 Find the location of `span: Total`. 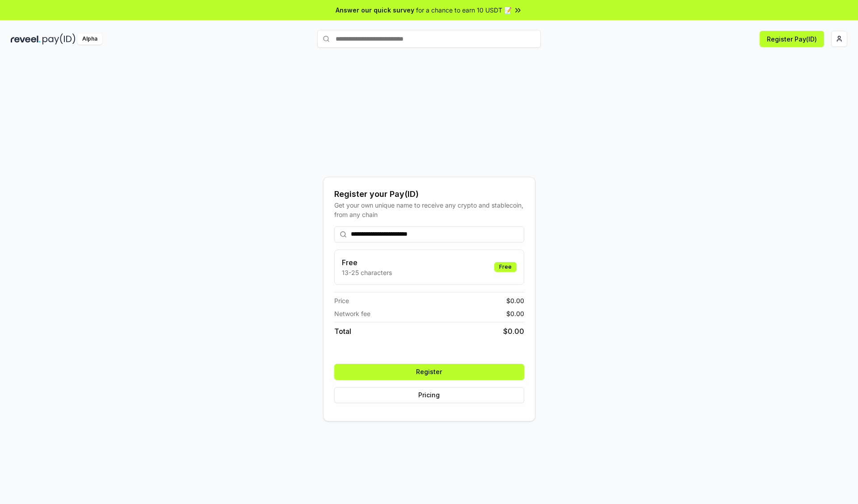

span: Total is located at coordinates (343, 331).